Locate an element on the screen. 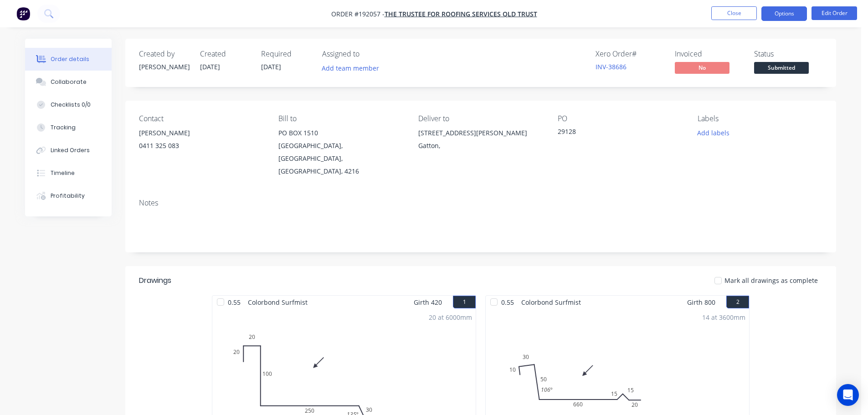  div: Xero Order # is located at coordinates (630, 54).